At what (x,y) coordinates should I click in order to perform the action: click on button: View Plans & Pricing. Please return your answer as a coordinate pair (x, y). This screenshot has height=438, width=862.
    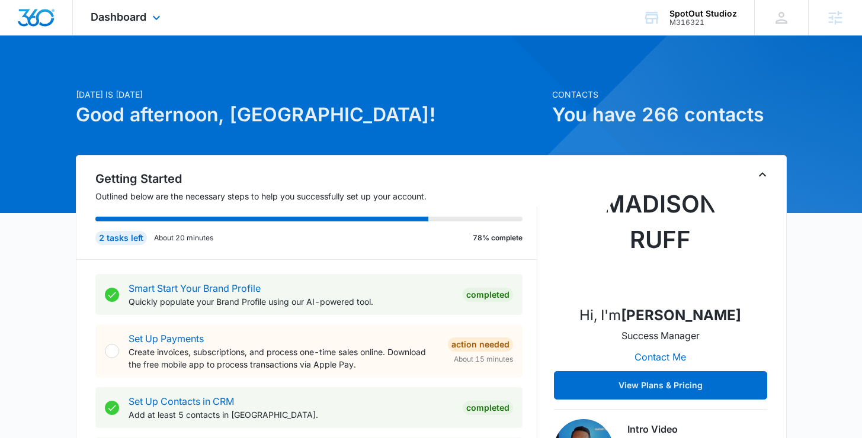
    Looking at the image, I should click on (661, 386).